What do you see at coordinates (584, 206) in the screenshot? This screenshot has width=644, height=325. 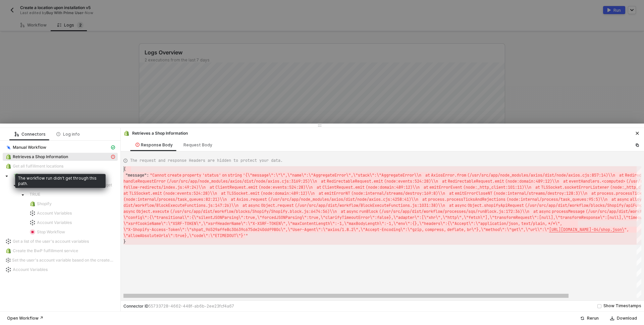 I see `span: (/usr/src/app/dist/workflow/blocks/Shopify/apiFunc` at bounding box center [584, 206].